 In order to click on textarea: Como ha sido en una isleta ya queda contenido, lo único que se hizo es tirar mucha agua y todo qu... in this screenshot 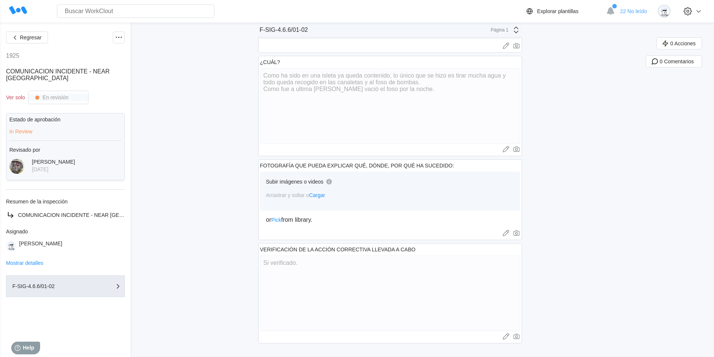, I will do `click(390, 106)`.